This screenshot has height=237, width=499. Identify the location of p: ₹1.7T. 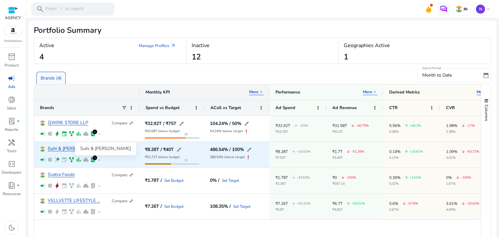
(337, 152).